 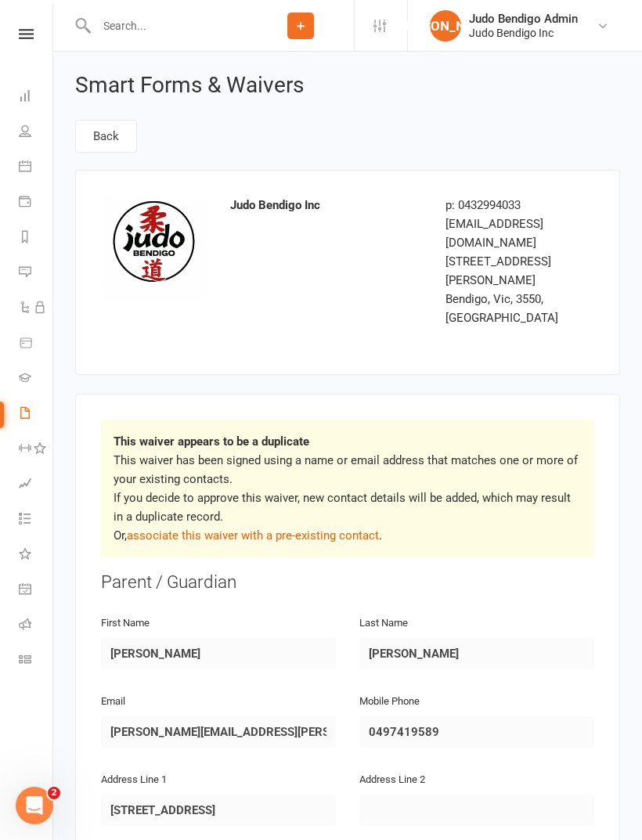 What do you see at coordinates (36, 168) in the screenshot?
I see `a: Calendar` at bounding box center [36, 168].